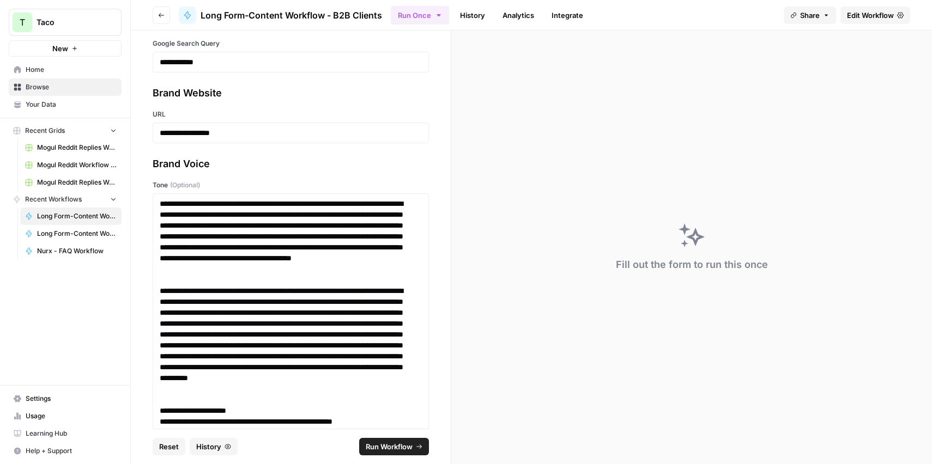 Image resolution: width=932 pixels, height=464 pixels. Describe the element at coordinates (169, 447) in the screenshot. I see `button: Reset` at that location.